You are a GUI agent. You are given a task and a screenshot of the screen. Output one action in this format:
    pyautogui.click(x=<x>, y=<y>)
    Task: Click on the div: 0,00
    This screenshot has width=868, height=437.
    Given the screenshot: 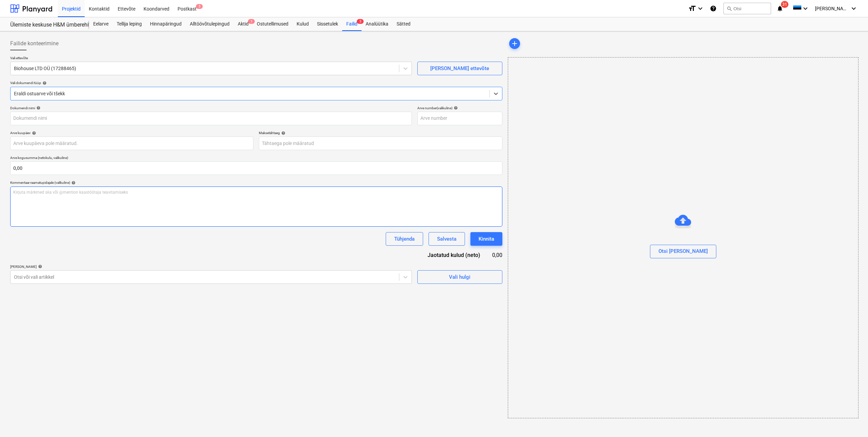 What is the action you would take?
    pyautogui.click(x=497, y=255)
    